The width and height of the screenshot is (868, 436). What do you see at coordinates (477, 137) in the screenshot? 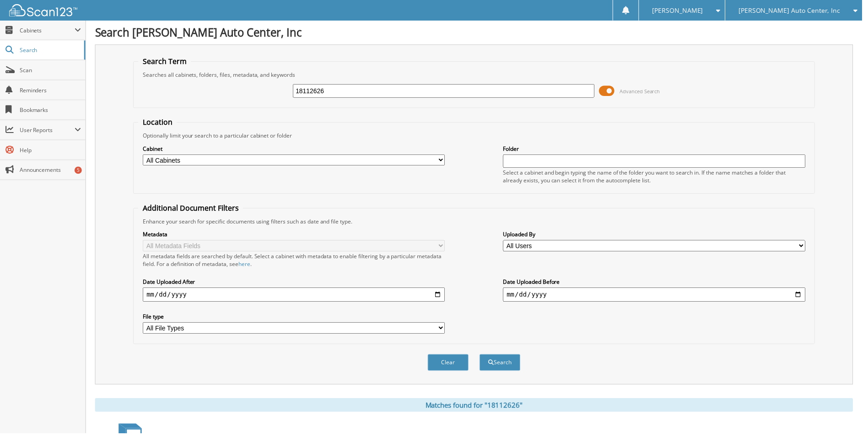
I see `div: Optionally limit your search to a particular cabinet or folder` at bounding box center [477, 137].